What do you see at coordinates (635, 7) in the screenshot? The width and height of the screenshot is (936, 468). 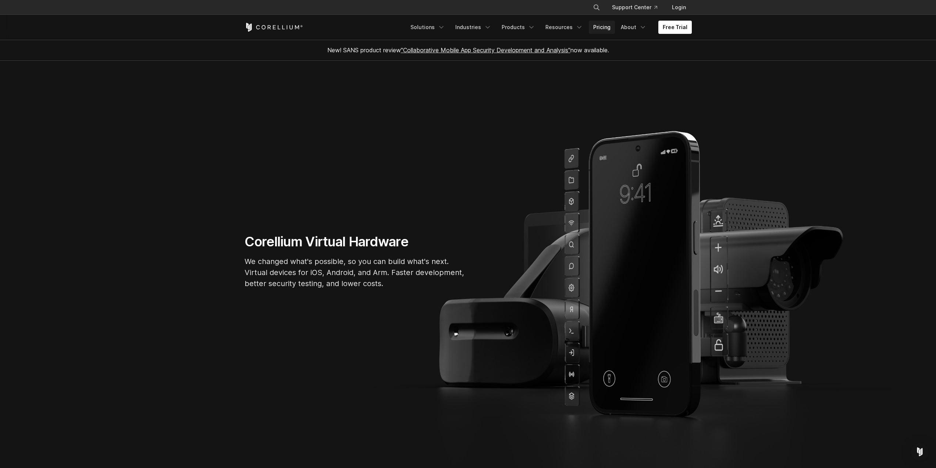 I see `a: Support Center` at bounding box center [635, 7].